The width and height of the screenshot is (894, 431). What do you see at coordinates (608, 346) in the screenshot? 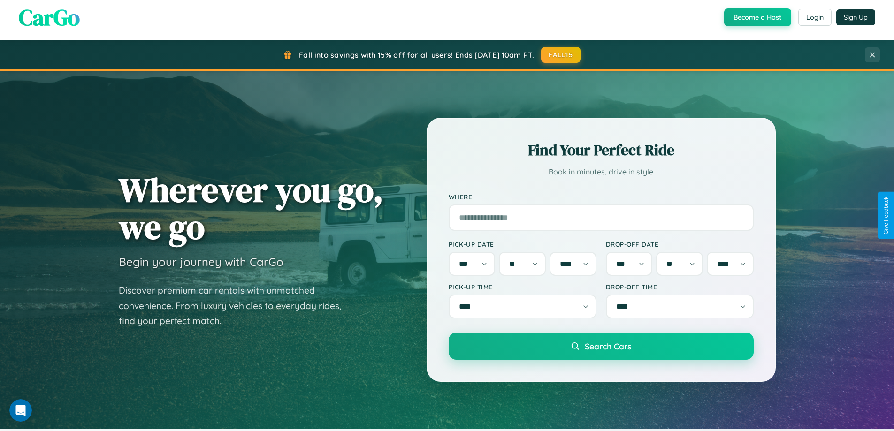
I see `span: Search Cars` at bounding box center [608, 346].